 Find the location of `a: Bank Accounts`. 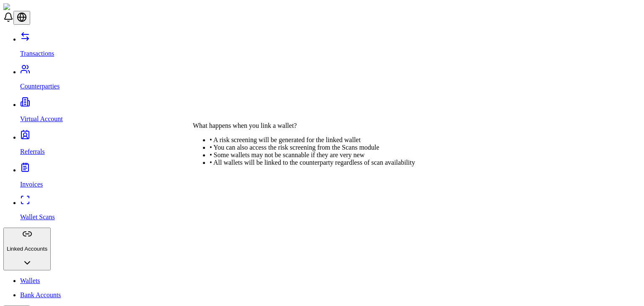

a: Bank Accounts is located at coordinates (331, 295).